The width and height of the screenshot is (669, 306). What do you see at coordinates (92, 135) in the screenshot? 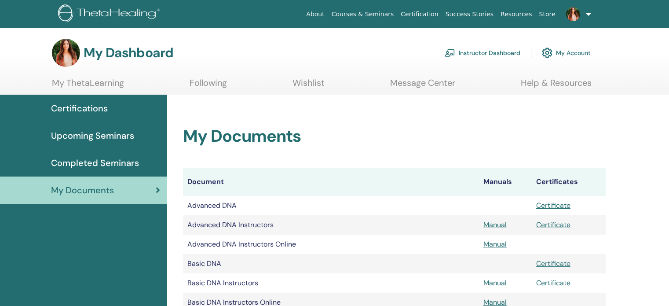
I see `span: Upcoming Seminars` at bounding box center [92, 135].